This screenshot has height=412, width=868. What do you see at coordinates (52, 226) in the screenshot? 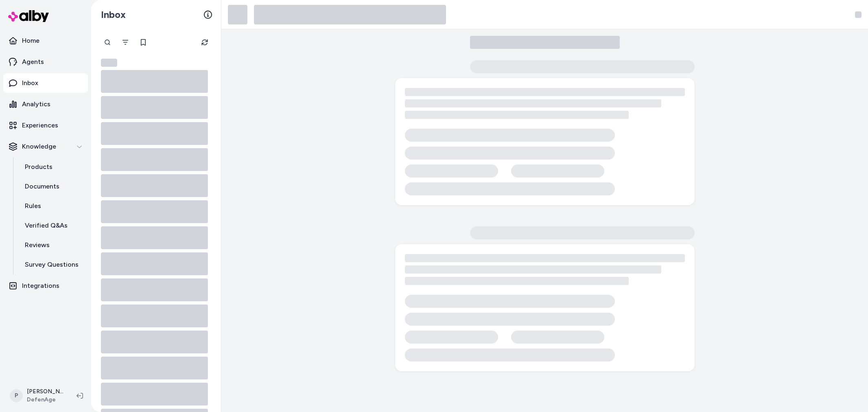
I see `a: Verified Q&As` at bounding box center [52, 226].